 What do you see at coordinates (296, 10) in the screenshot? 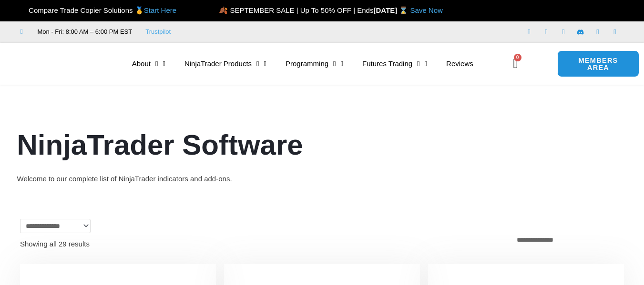
I see `span: 🍂 SEPTEMBER SALE | Up To 50% OFF | Ends` at bounding box center [296, 10].